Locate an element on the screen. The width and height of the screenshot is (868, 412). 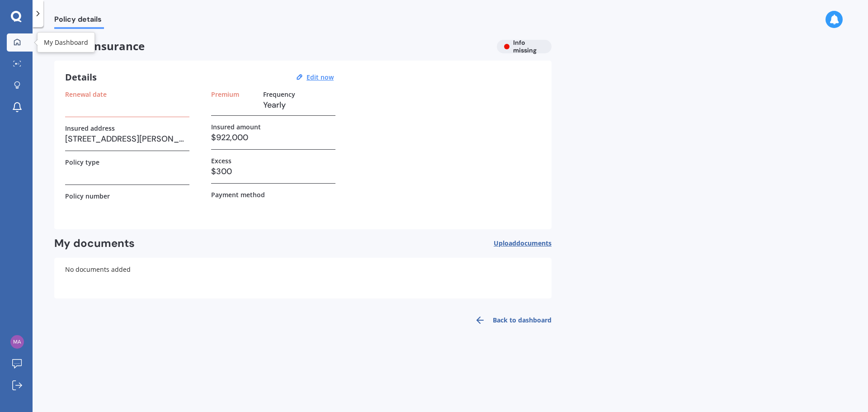
h3: Yearly is located at coordinates (299, 105).